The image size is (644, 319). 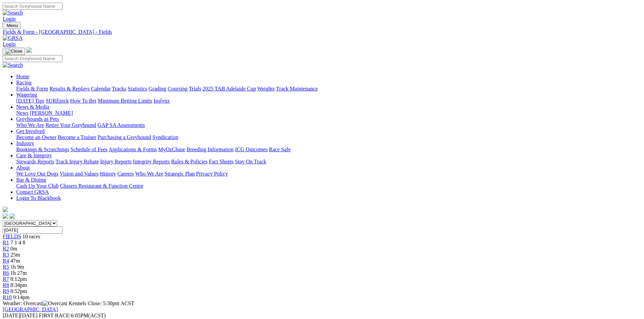 What do you see at coordinates (6, 291) in the screenshot?
I see `span: R9` at bounding box center [6, 291].